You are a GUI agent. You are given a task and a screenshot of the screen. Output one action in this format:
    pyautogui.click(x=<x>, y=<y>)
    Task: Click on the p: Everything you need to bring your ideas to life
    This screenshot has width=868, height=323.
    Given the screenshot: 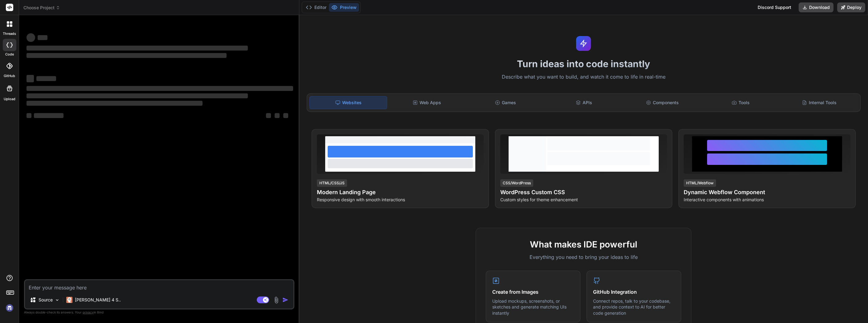 What is the action you would take?
    pyautogui.click(x=583, y=257)
    